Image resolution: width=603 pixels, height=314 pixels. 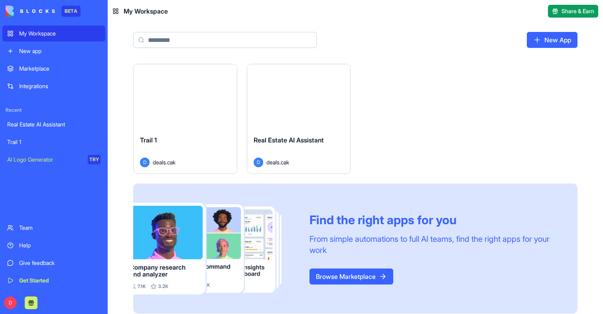 What do you see at coordinates (299, 119) in the screenshot?
I see `a: Real Estate AI AssistantDdeals.cak` at bounding box center [299, 119].